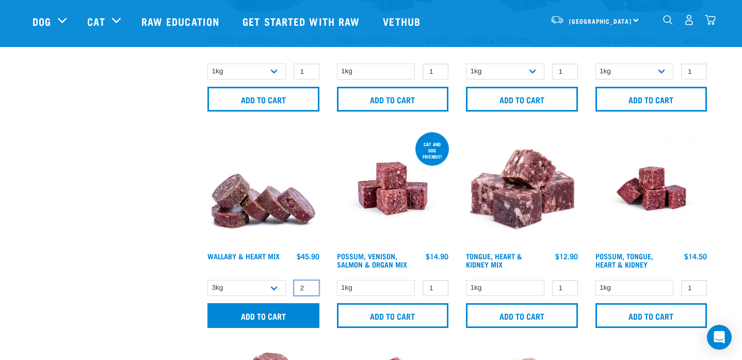 This screenshot has width=742, height=360. Describe the element at coordinates (557, 20) in the screenshot. I see `img: van-moving.png` at that location.